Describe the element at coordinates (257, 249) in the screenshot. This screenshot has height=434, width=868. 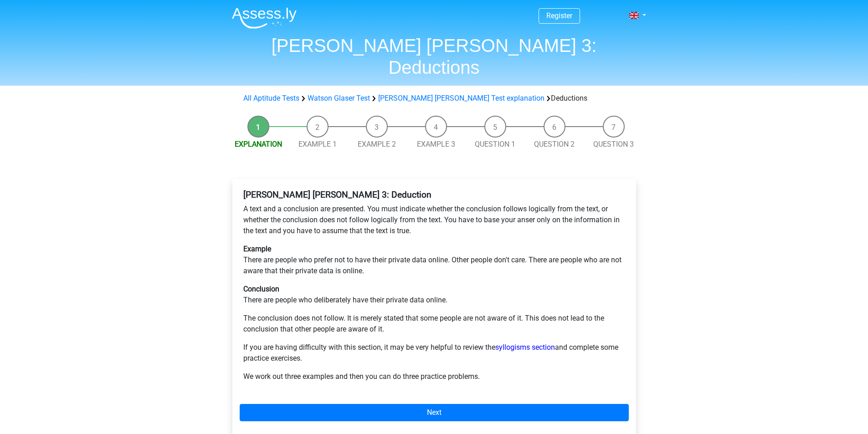
I see `b: Example` at that location.